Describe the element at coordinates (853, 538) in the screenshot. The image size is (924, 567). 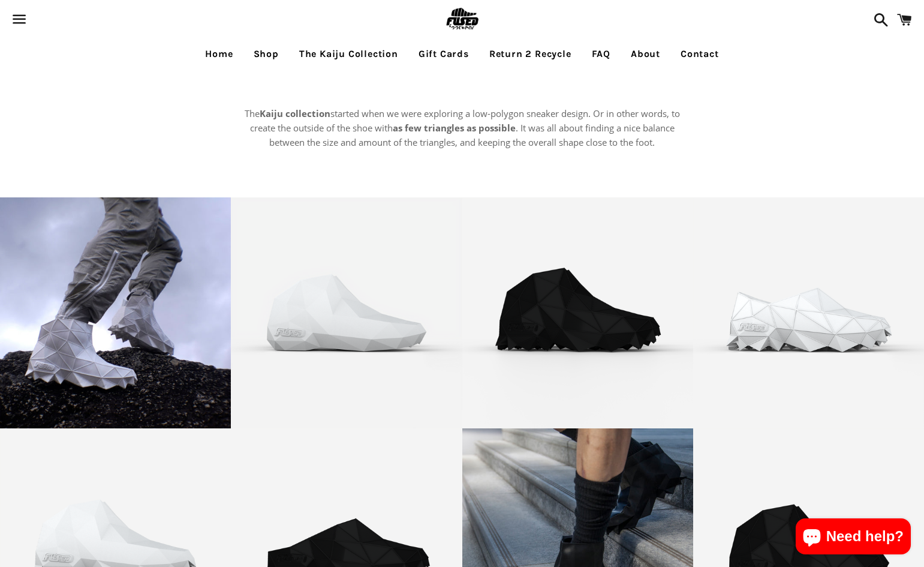
I see `inbox-online-store-chat: Shopify online store chat` at that location.